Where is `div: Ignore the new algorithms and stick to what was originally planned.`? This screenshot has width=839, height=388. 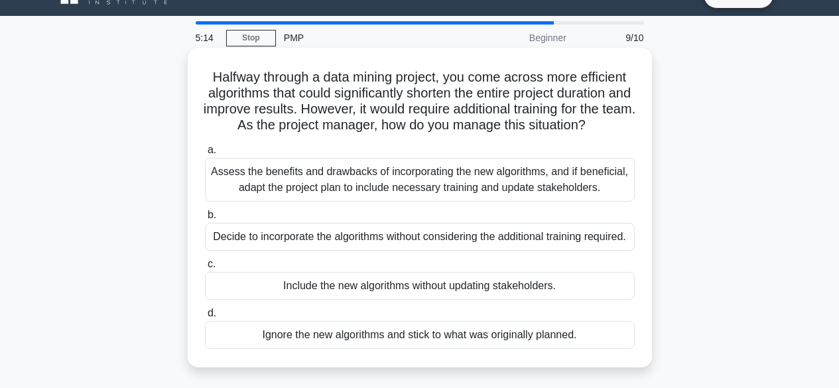 div: Ignore the new algorithms and stick to what was originally planned. is located at coordinates (420, 335).